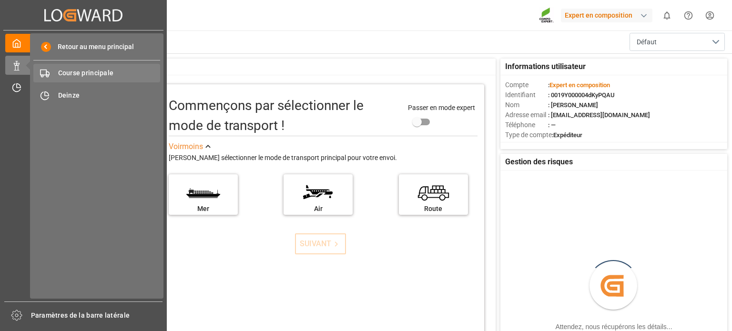 This screenshot has height=331, width=732. Describe the element at coordinates (83, 87) in the screenshot. I see `a: Gestion des créneaux horaires` at that location.